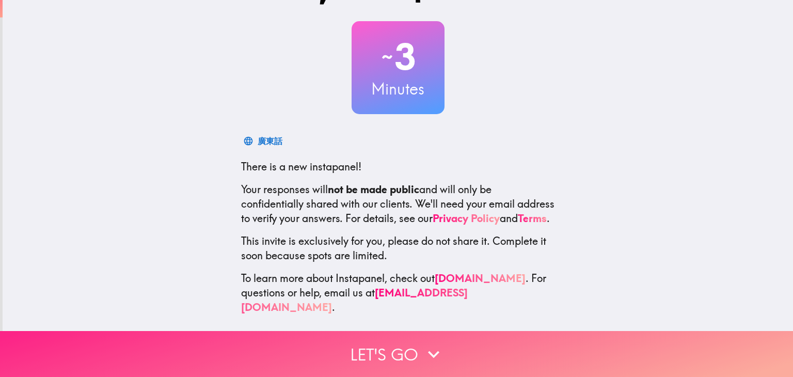 This screenshot has height=377, width=793. Describe the element at coordinates (398, 89) in the screenshot. I see `h3: Minutes` at that location.